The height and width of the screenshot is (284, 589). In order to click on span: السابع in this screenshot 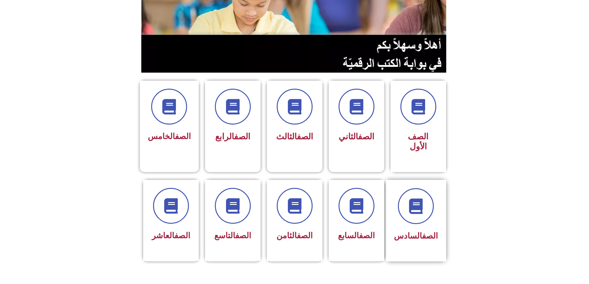, I will do `click(356, 236)`.